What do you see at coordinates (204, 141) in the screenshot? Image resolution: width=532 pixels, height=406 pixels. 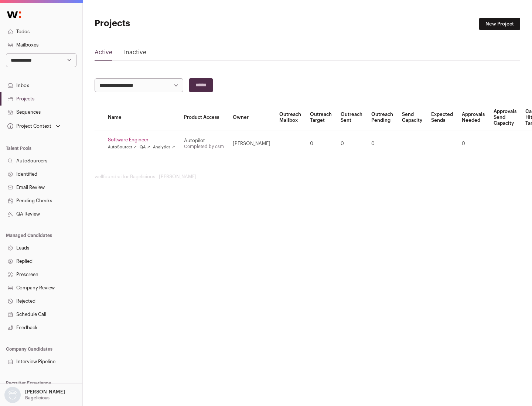 I see `div: Autopilot` at bounding box center [204, 141].